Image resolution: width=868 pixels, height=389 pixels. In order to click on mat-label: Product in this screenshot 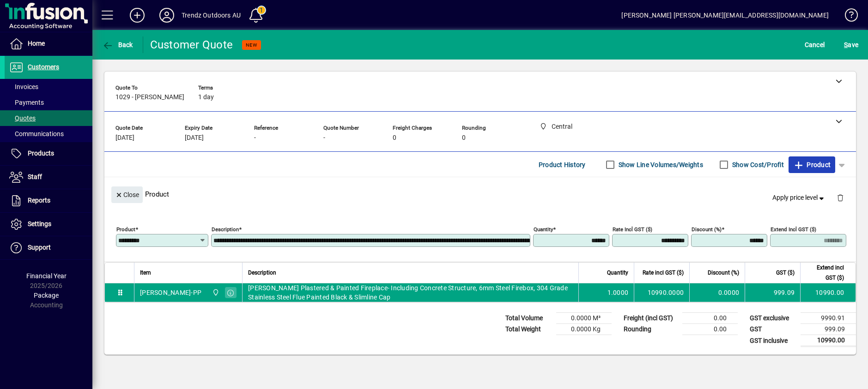, I will do `click(126, 230)`.